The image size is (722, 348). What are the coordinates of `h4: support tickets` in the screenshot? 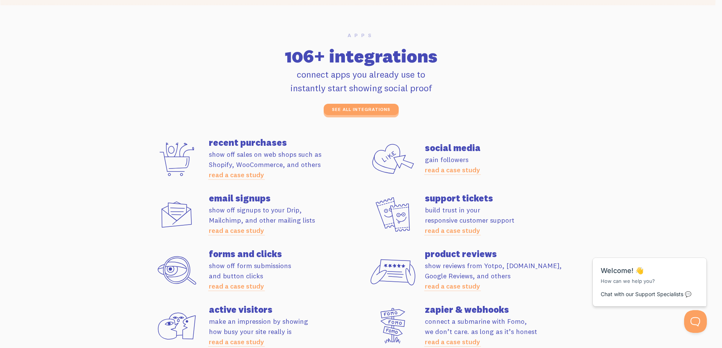 It's located at (501, 198).